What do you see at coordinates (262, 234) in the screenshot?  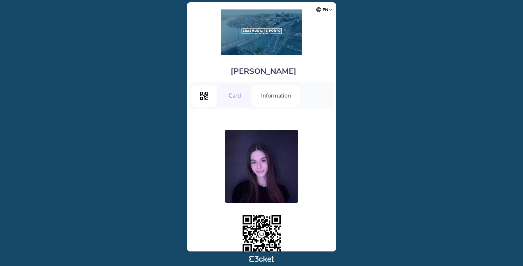 I see `img: transparent_placeholder.3f4e7402.png` at bounding box center [262, 234].